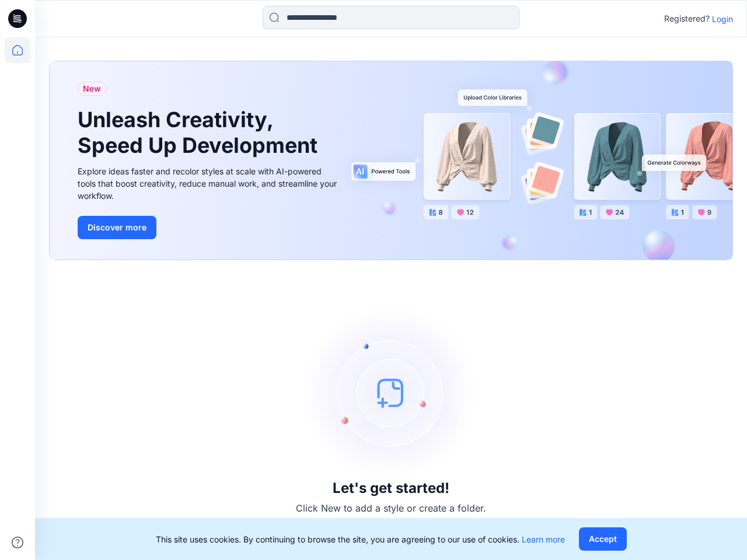 This screenshot has height=560, width=747. I want to click on button: Accept, so click(603, 539).